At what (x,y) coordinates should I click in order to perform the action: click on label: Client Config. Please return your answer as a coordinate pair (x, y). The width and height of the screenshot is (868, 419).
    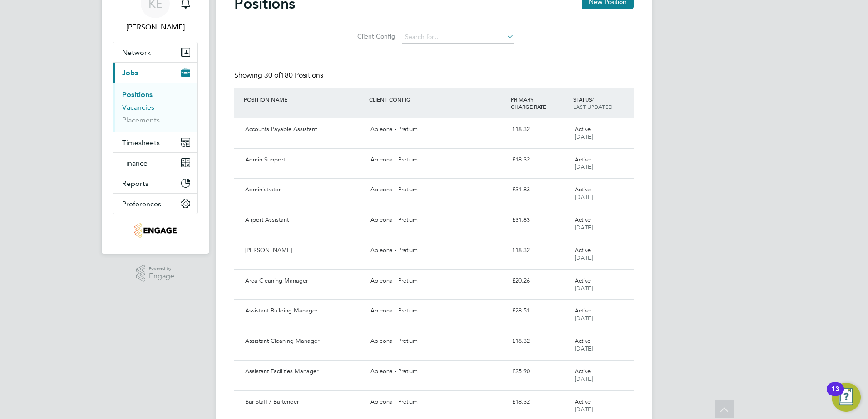
    Looking at the image, I should click on (375, 36).